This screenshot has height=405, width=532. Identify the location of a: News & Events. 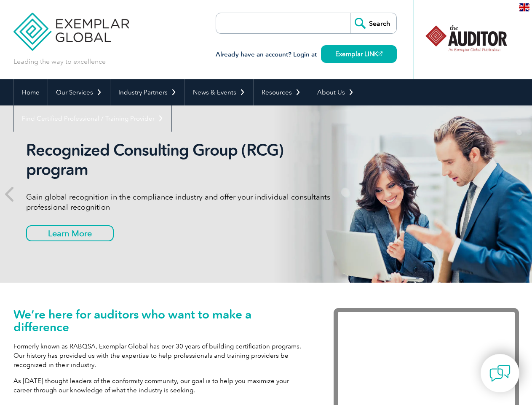
(219, 92).